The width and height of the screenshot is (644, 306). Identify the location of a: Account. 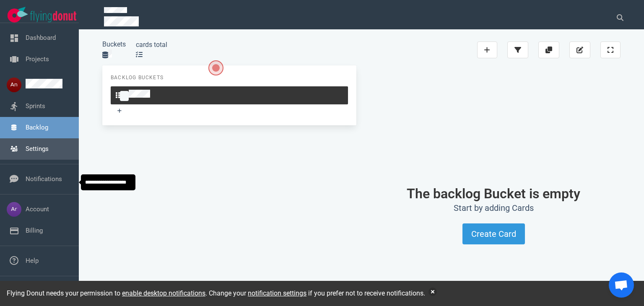
(37, 209).